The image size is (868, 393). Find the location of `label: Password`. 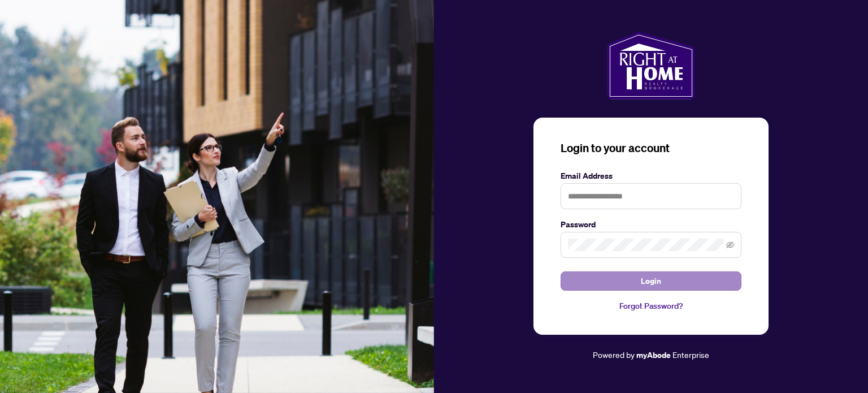

label: Password is located at coordinates (651, 225).